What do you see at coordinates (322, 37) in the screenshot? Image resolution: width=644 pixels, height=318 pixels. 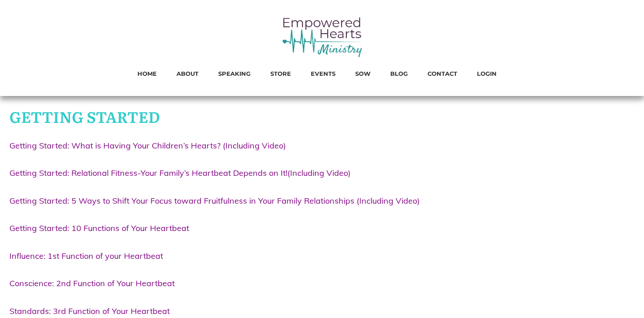 I see `img: empowered hearts ministry` at bounding box center [322, 37].